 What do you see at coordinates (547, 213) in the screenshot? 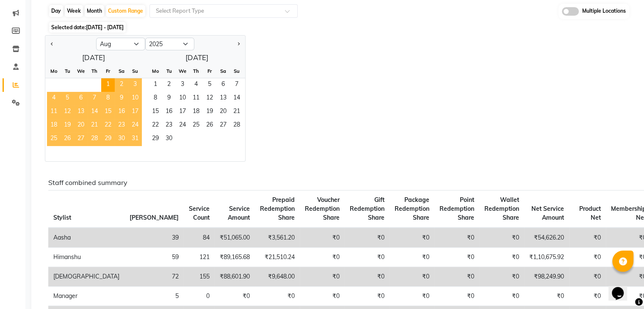
I see `span: Net Service Amount` at bounding box center [547, 213].